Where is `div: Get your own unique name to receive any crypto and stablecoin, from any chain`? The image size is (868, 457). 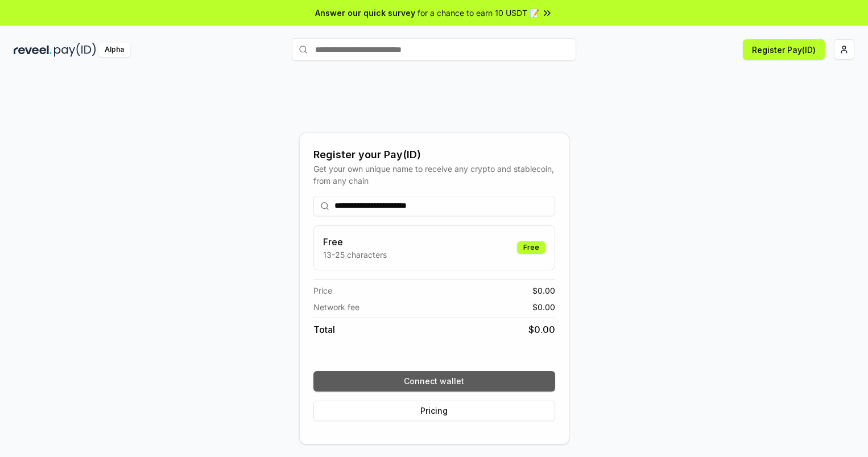 div: Get your own unique name to receive any crypto and stablecoin, from any chain is located at coordinates (434, 175).